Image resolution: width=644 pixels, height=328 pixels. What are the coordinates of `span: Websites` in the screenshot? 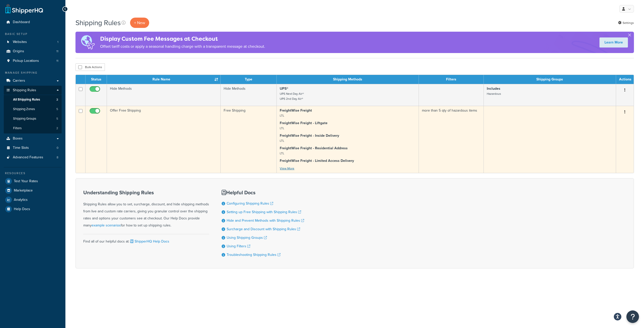 It's located at (20, 42).